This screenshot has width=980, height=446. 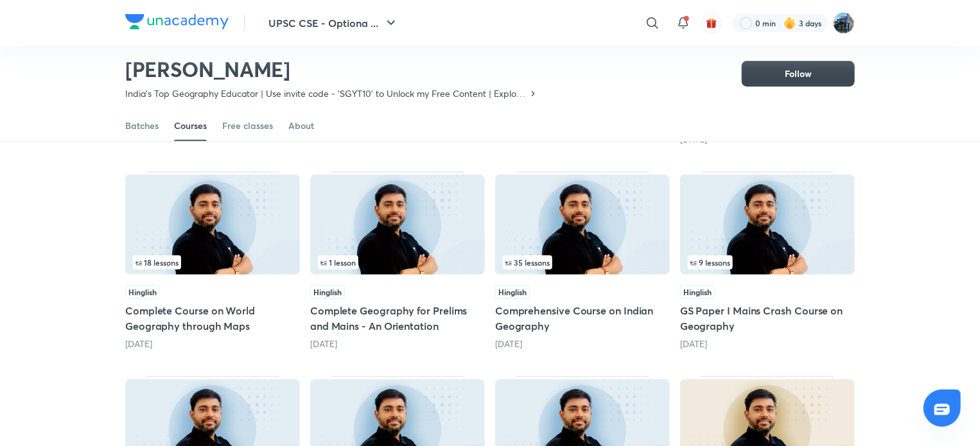 I want to click on span: Follow, so click(x=798, y=74).